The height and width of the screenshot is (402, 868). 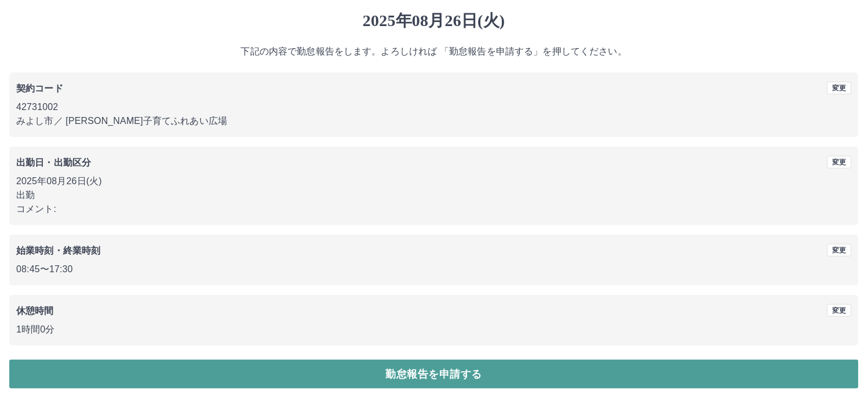 What do you see at coordinates (58, 250) in the screenshot?
I see `b: 始業時刻・終業時刻` at bounding box center [58, 250].